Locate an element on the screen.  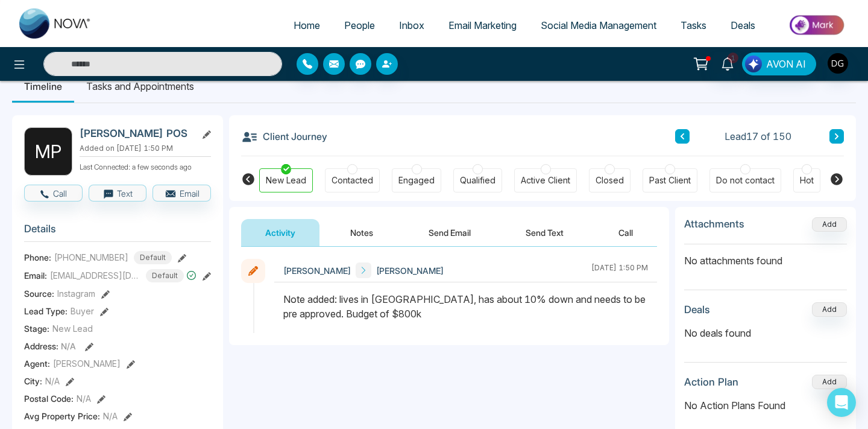
li: Tasks and Appointments is located at coordinates (140, 86).